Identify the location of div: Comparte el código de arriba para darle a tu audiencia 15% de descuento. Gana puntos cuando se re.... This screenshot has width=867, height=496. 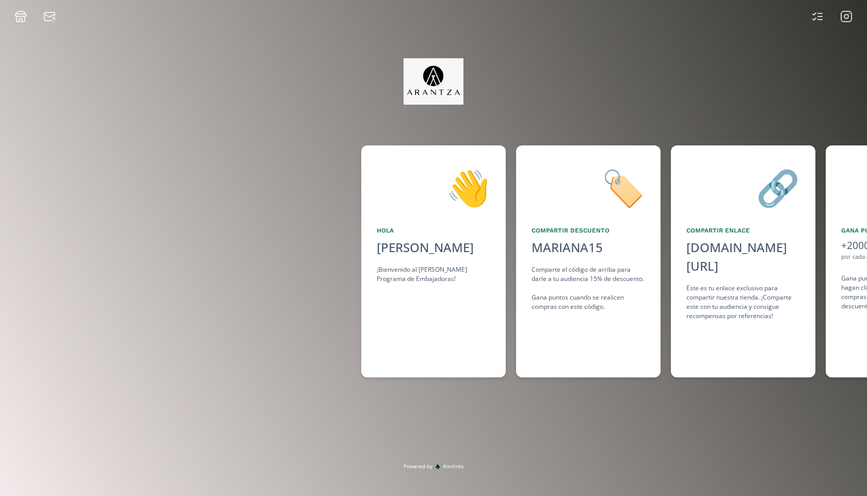
(588, 289).